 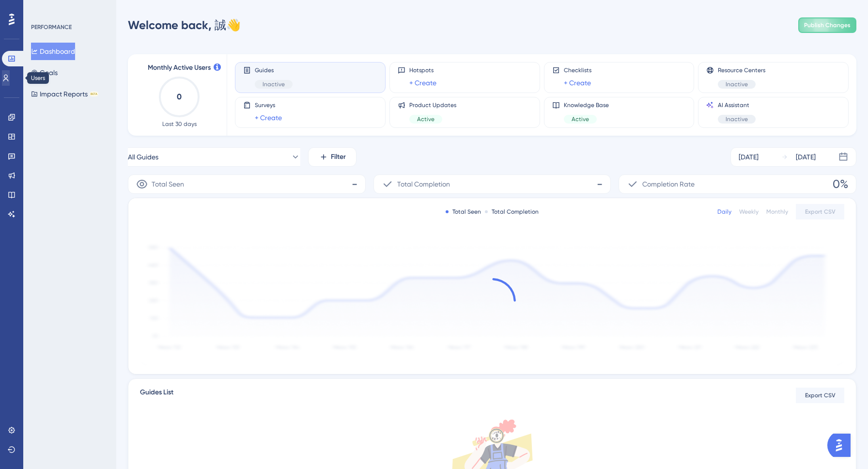 I want to click on span: Knowledge Base, so click(x=586, y=105).